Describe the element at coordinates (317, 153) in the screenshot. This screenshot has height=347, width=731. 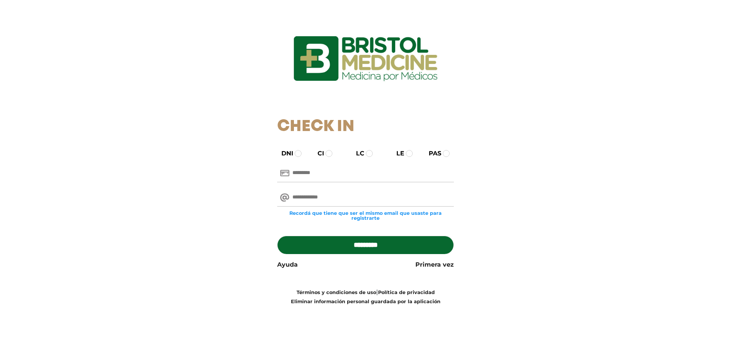
I see `label: CI` at that location.